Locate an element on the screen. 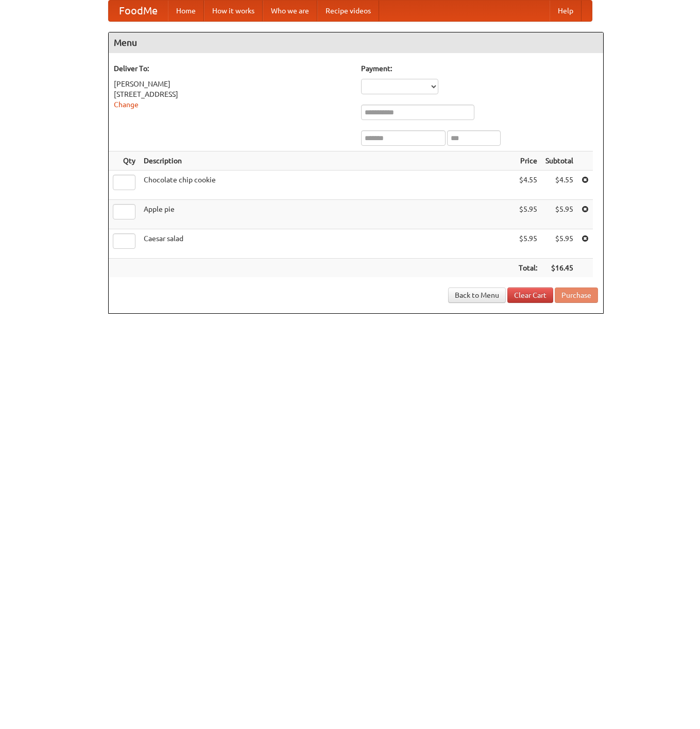 The height and width of the screenshot is (729, 700). th: Qty is located at coordinates (124, 161).